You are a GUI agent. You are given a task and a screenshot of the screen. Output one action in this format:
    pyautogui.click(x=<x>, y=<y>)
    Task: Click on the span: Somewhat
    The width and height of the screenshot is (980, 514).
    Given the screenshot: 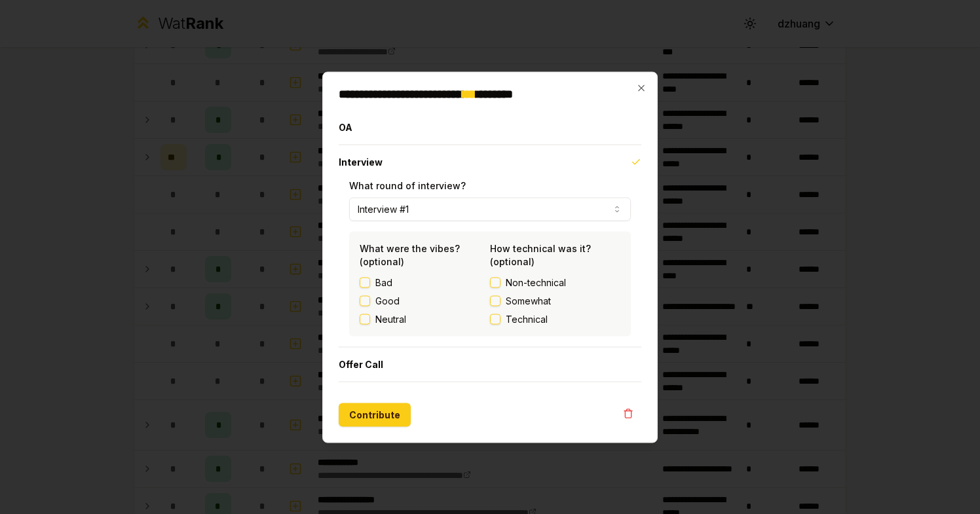 What is the action you would take?
    pyautogui.click(x=528, y=301)
    